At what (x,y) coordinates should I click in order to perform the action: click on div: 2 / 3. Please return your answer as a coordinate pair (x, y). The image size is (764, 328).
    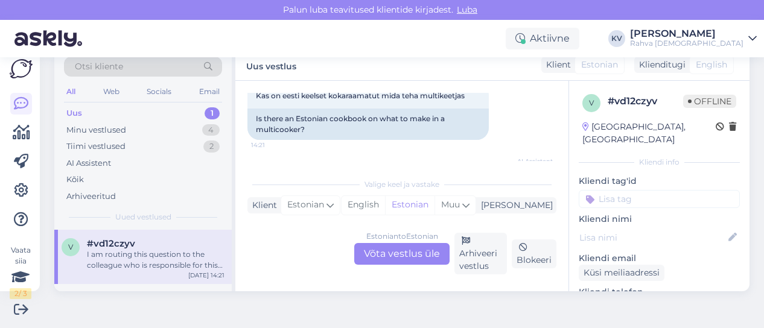
    Looking at the image, I should click on (21, 294).